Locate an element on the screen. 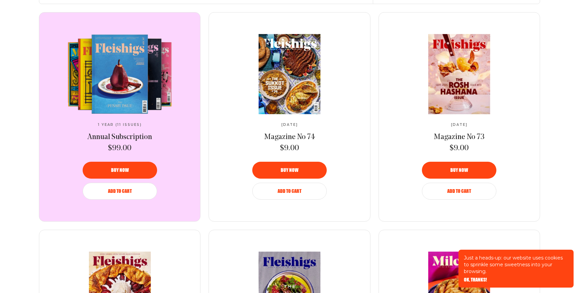 Image resolution: width=579 pixels, height=293 pixels. a: Magazine No 73 is located at coordinates (459, 137).